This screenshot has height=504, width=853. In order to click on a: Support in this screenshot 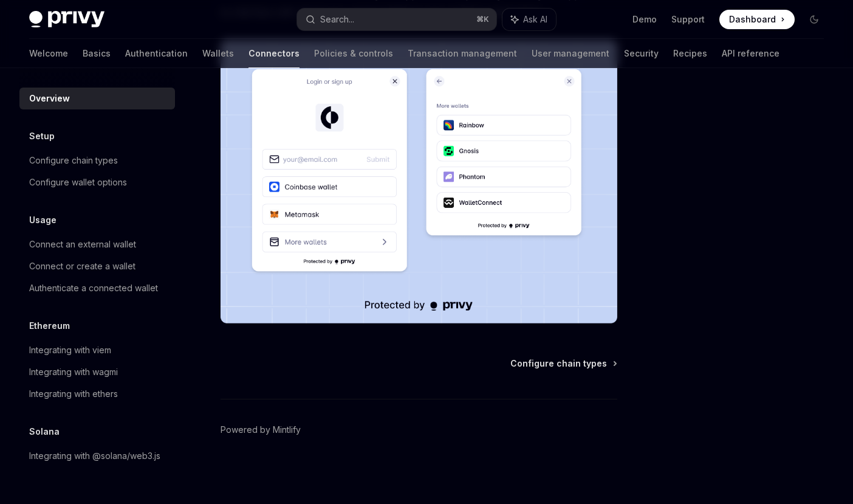, I will do `click(688, 20)`.